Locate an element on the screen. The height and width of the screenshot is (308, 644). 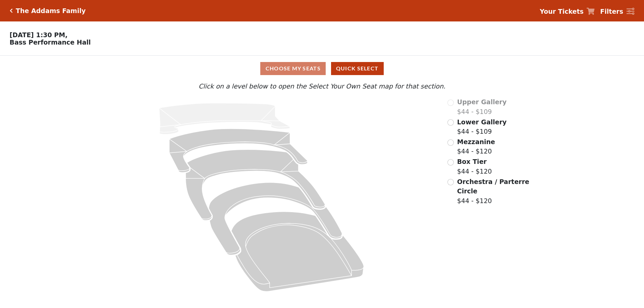
span: Mezzanine is located at coordinates (476, 142).